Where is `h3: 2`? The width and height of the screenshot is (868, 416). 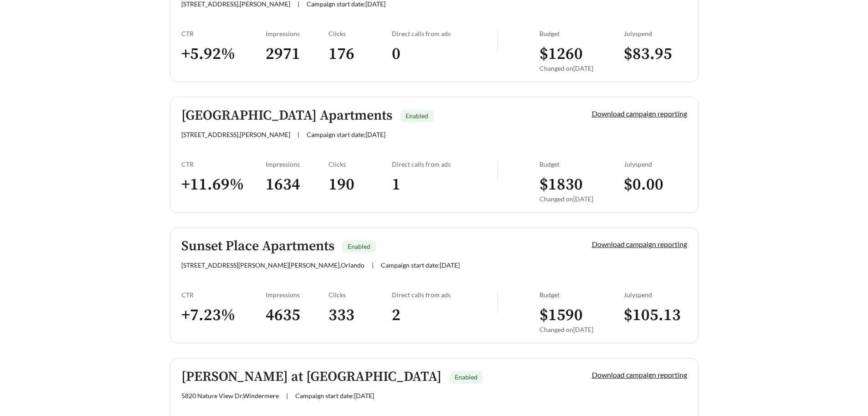
h3: 2 is located at coordinates (444, 315).